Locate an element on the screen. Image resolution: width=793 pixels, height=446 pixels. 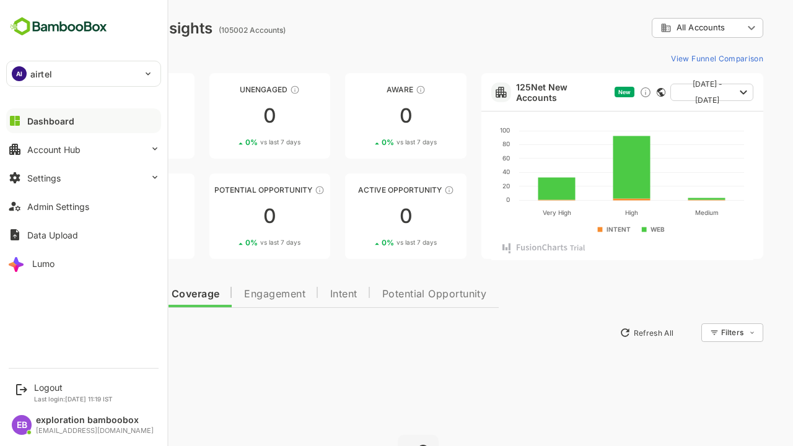
div: Unengaged is located at coordinates (227, 89).